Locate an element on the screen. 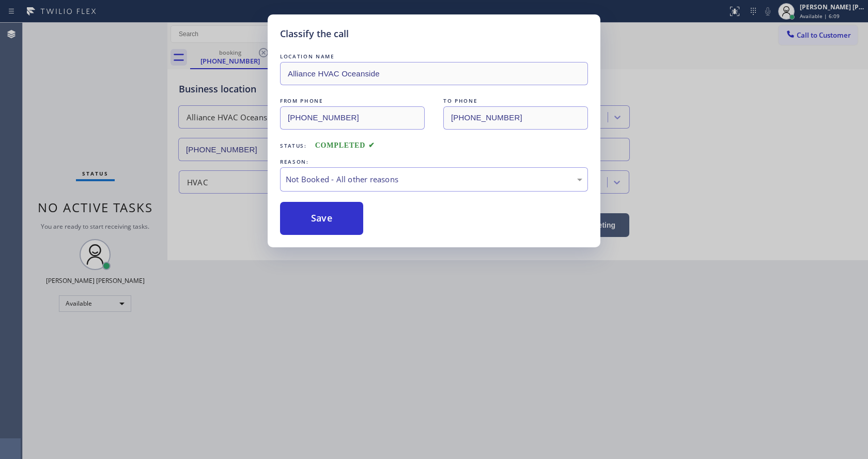  h5: Classify the call is located at coordinates (315, 33).